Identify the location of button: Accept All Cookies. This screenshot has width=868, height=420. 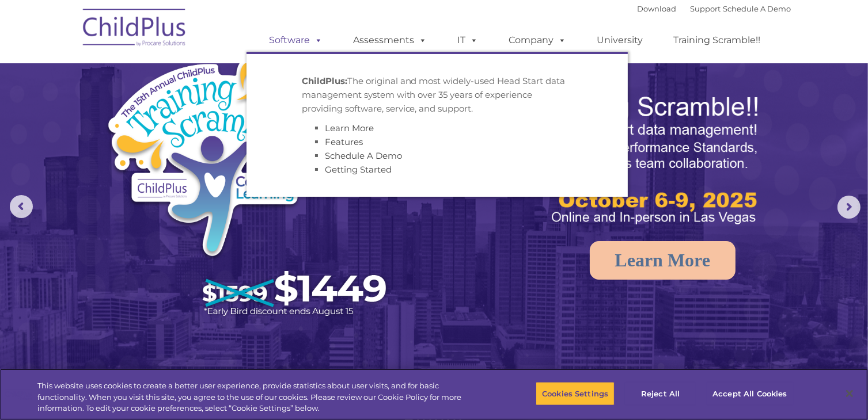
(749, 394).